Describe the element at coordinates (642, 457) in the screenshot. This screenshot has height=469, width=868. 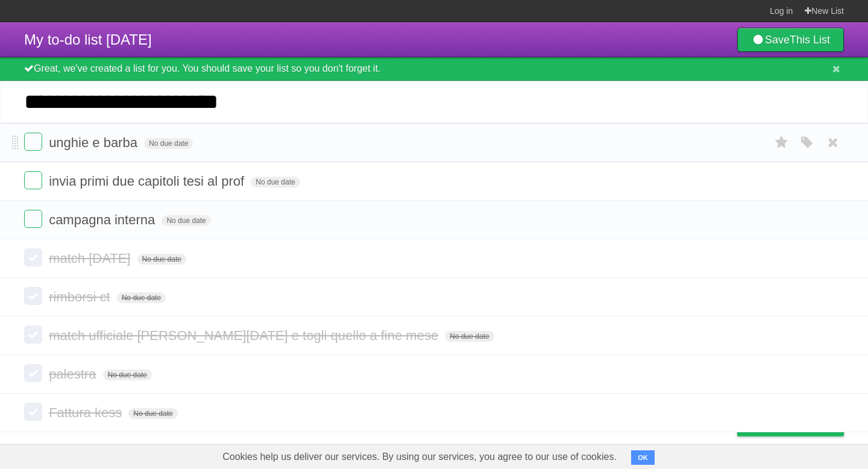
I see `button: OK` at that location.